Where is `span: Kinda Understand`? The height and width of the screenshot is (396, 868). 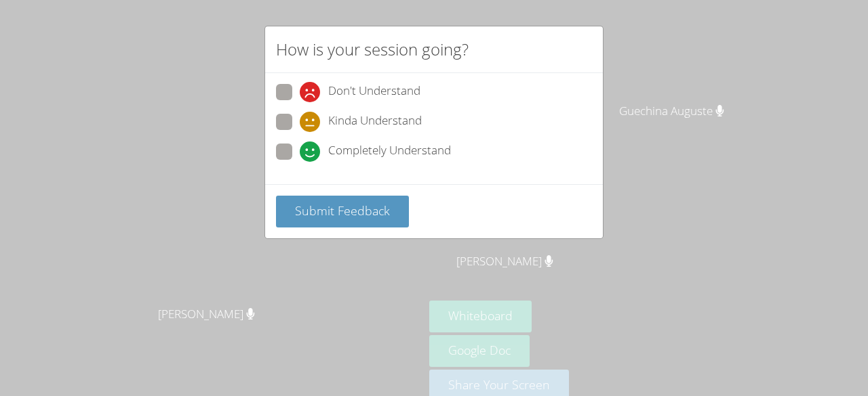
span: Kinda Understand is located at coordinates (375, 122).